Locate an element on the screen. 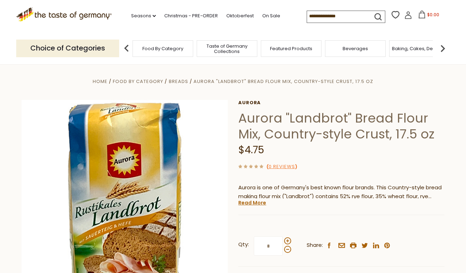 The image size is (466, 273). input: Qty: is located at coordinates (268, 246).